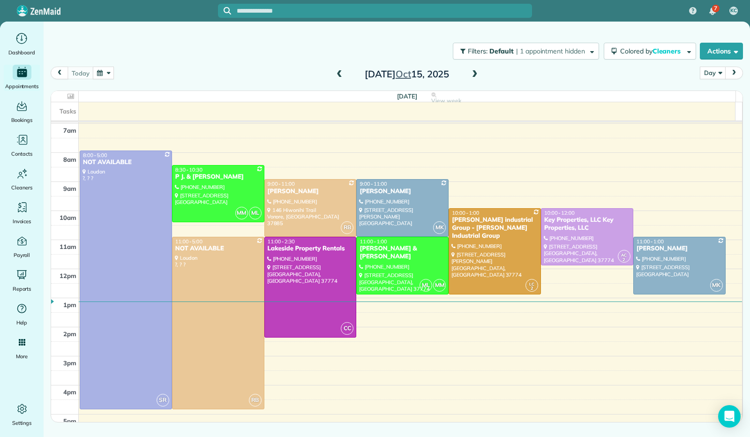 The height and width of the screenshot is (437, 750). Describe the element at coordinates (652, 51) in the screenshot. I see `span: Colored by` at that location.